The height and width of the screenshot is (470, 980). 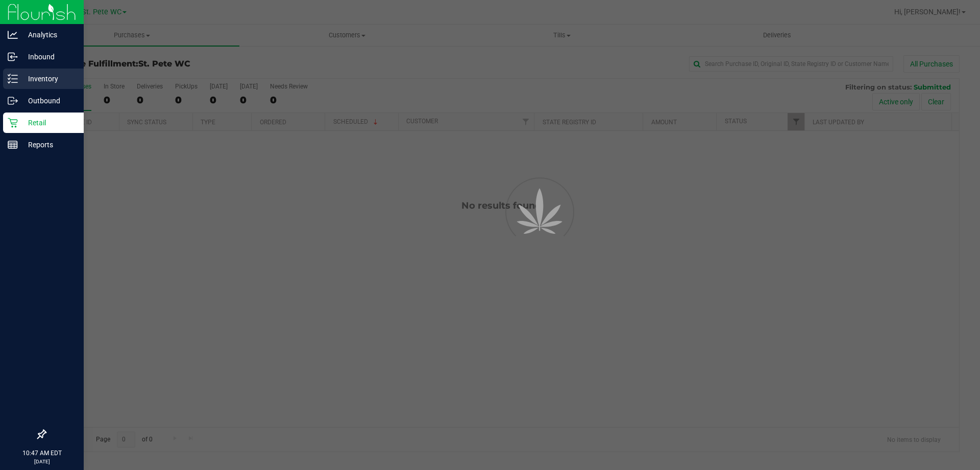 What do you see at coordinates (49, 57) in the screenshot?
I see `p: Inbound` at bounding box center [49, 57].